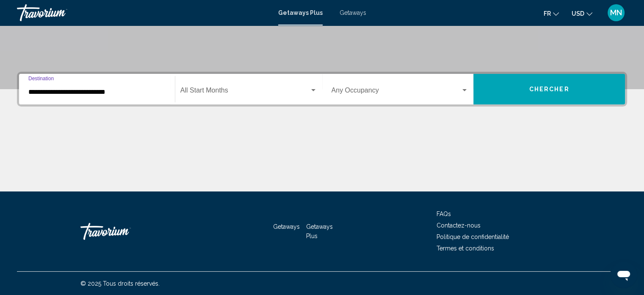 The width and height of the screenshot is (644, 295). I want to click on button: Change language, so click(551, 14).